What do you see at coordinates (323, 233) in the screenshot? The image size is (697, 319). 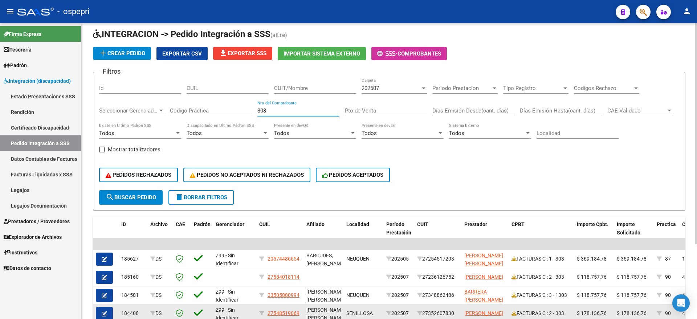 I see `datatable-header-cell: Afiliado` at bounding box center [323, 233].